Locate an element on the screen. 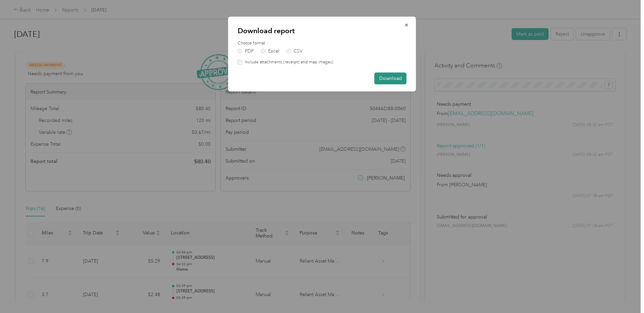  button: Download is located at coordinates (390, 78).